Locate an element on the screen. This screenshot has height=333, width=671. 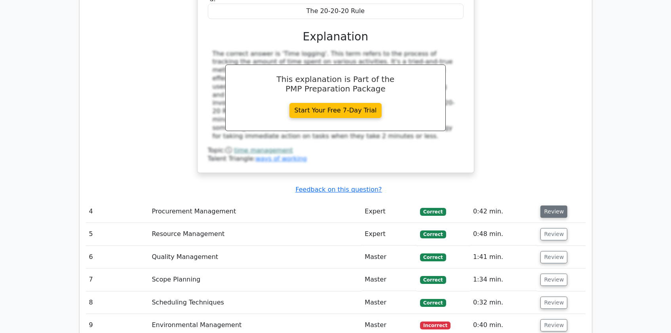
td: Procurement Management is located at coordinates (255, 212).